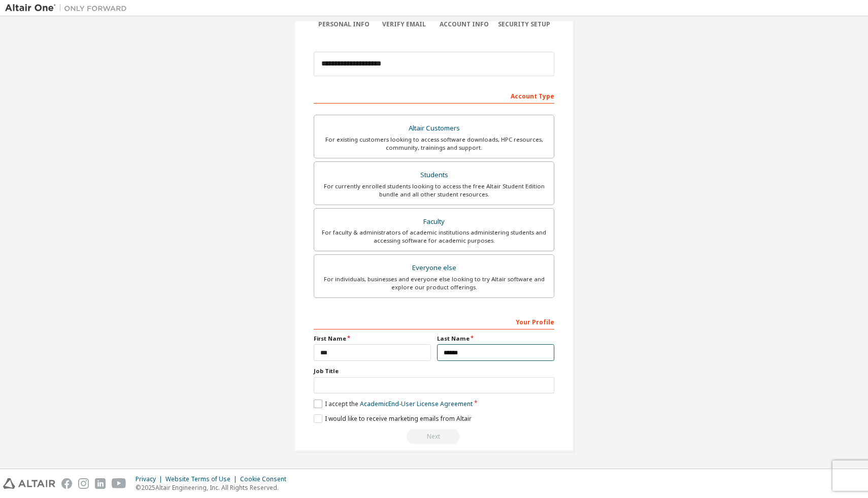 Image resolution: width=868 pixels, height=498 pixels. What do you see at coordinates (393, 404) in the screenshot?
I see `label: I accept the` at bounding box center [393, 404].